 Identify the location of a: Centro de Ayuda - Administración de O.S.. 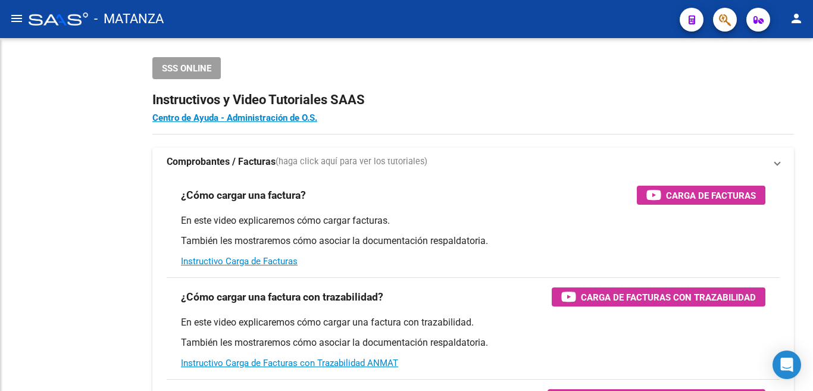
(234, 118).